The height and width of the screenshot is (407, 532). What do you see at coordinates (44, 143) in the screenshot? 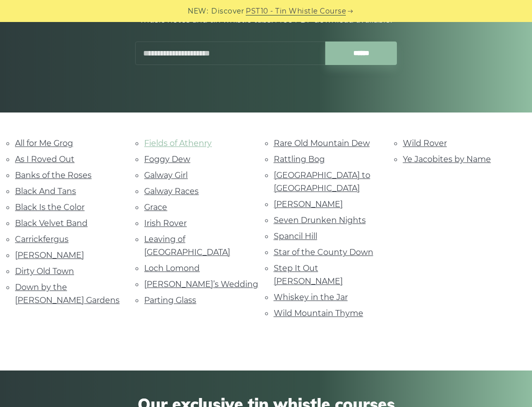
I see `a: All for Me Grog` at bounding box center [44, 143].